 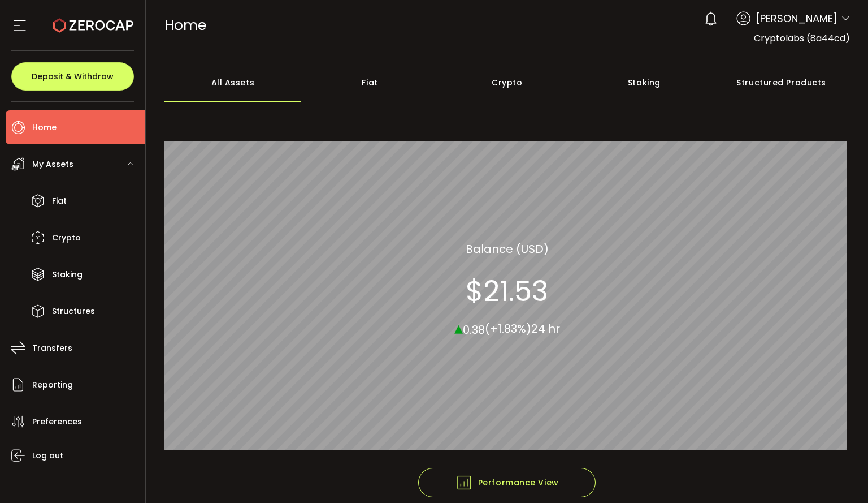 What do you see at coordinates (370, 83) in the screenshot?
I see `div: Fiat` at bounding box center [370, 83].